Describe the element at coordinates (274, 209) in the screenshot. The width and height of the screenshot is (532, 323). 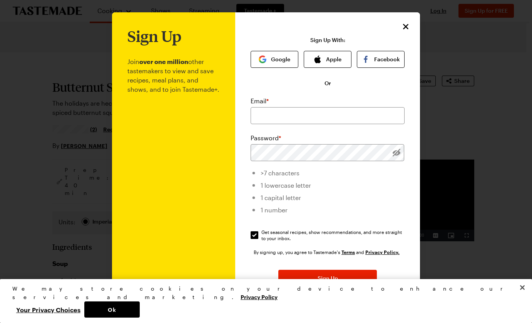
I see `span: 1 number` at that location.